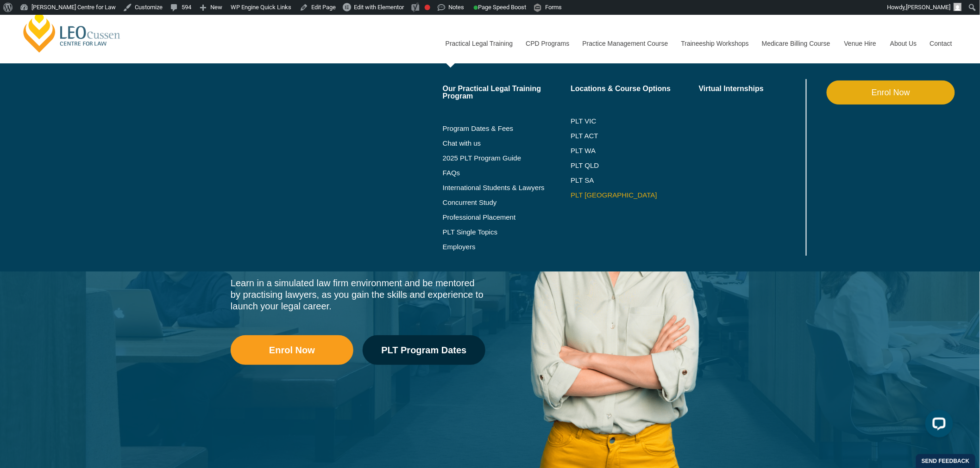  Describe the element at coordinates (507, 217) in the screenshot. I see `a: Professional Placement` at that location.